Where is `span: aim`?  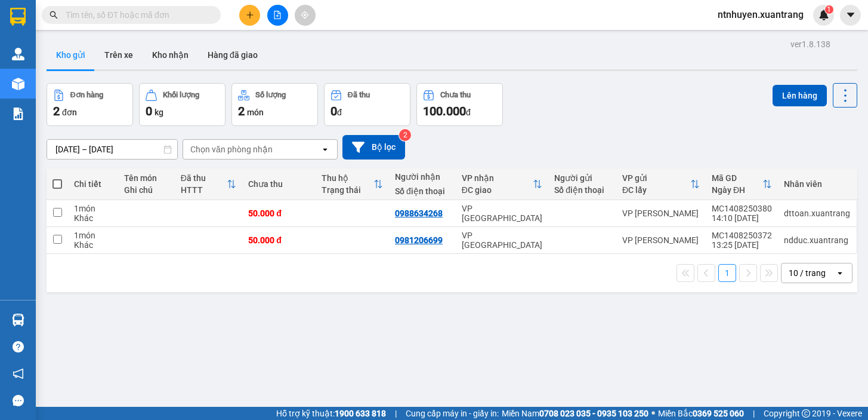
span: aim is located at coordinates (305, 15).